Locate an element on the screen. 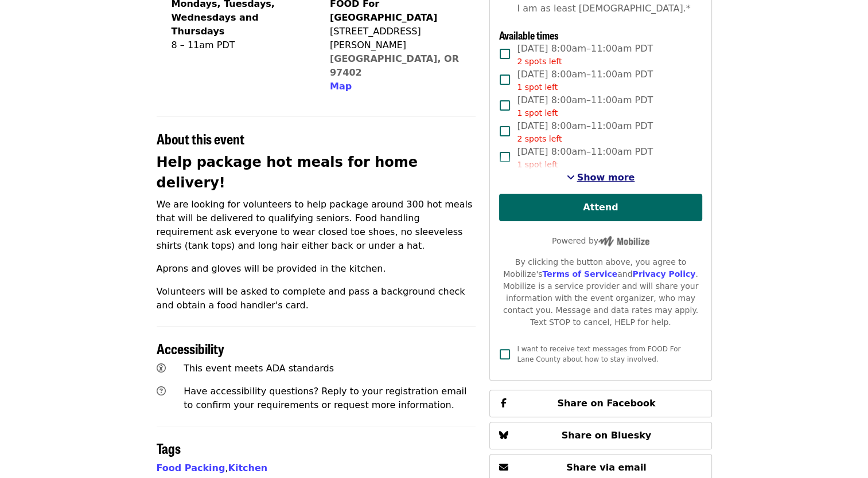 This screenshot has width=868, height=478. a: Terms of Service is located at coordinates (579, 274).